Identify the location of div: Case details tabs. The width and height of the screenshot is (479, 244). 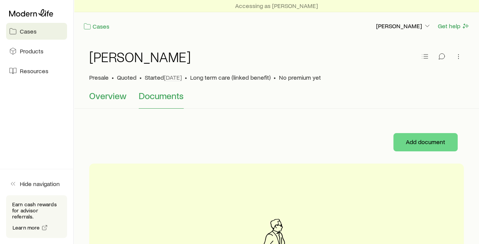
(276, 99).